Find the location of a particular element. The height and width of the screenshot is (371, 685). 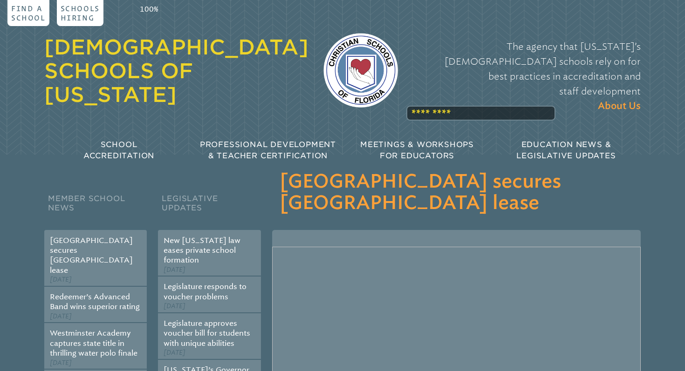

a: Westminster Academy captures state title in thrilling water polo finale is located at coordinates (94, 343).